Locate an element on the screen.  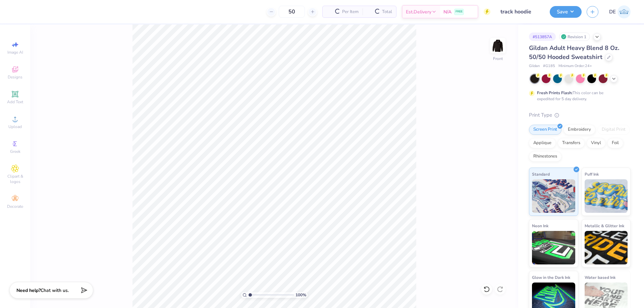
img: Djian Evardoni is located at coordinates (624, 12).